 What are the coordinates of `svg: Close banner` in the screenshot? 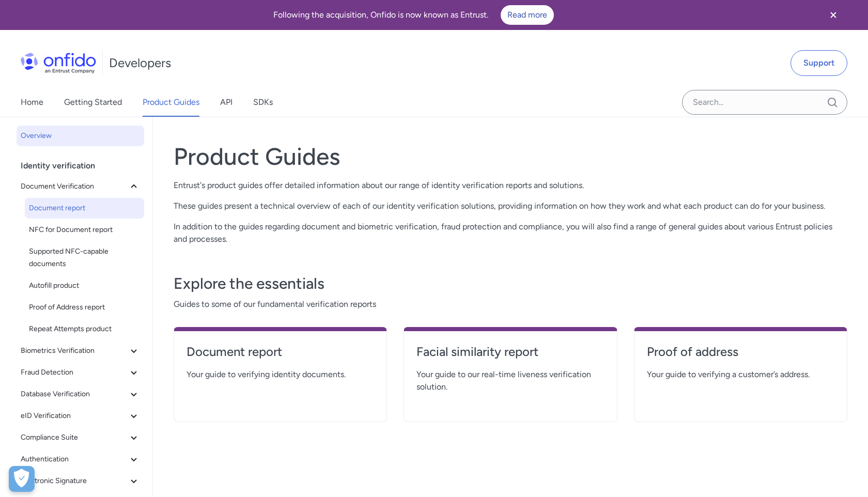 It's located at (833, 15).